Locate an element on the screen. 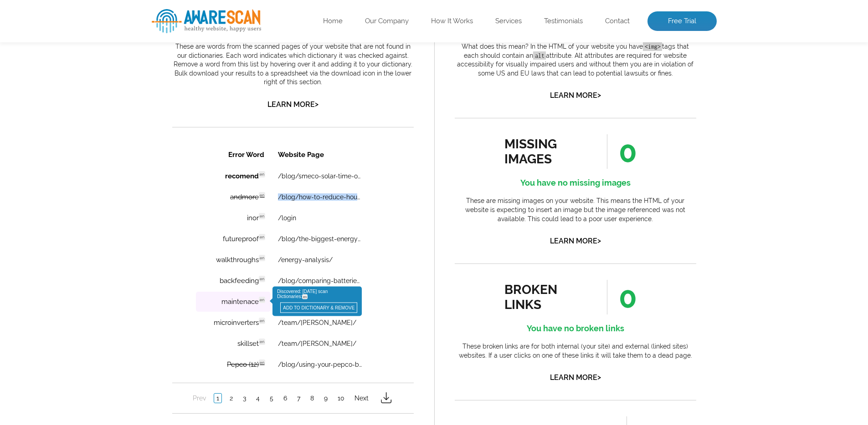 This screenshot has width=868, height=425. a: 8 is located at coordinates (140, 255).